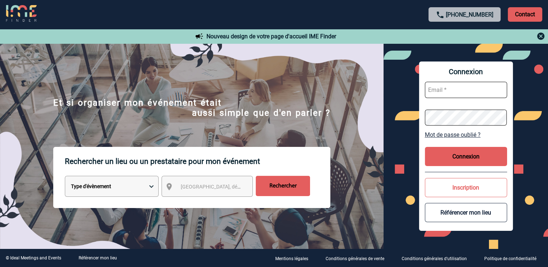 Image resolution: width=548 pixels, height=267 pixels. Describe the element at coordinates (358, 258) in the screenshot. I see `a: Conditions générales de vente` at that location.